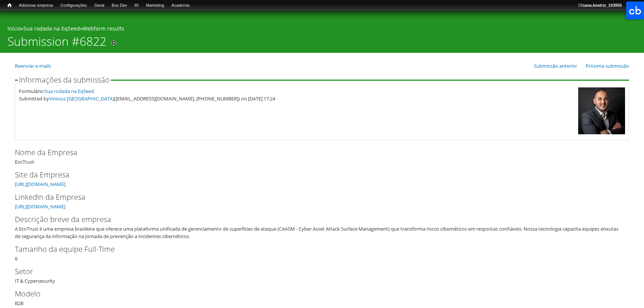 The image size is (644, 308). Describe the element at coordinates (33, 66) in the screenshot. I see `a: Reenviar e-mails` at that location.